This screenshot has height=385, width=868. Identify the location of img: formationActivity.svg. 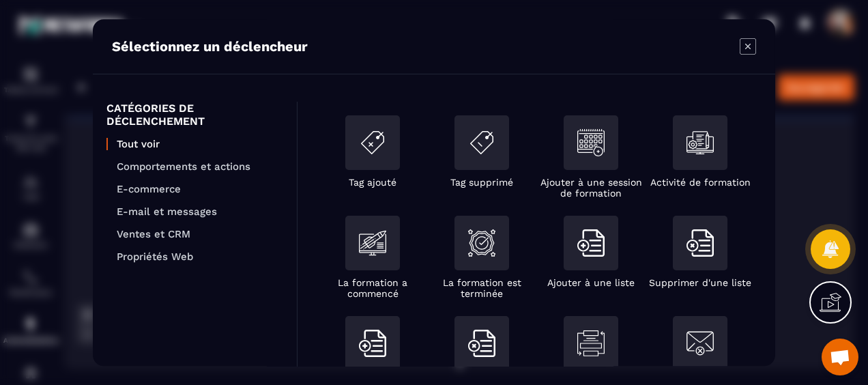
(700, 143).